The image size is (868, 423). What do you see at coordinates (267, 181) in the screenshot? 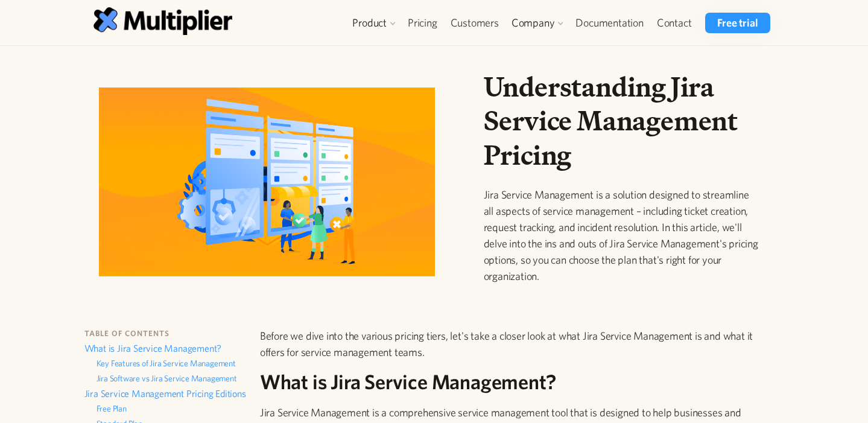
I see `img: Understanding Jira Service Management Pricing` at bounding box center [267, 181].